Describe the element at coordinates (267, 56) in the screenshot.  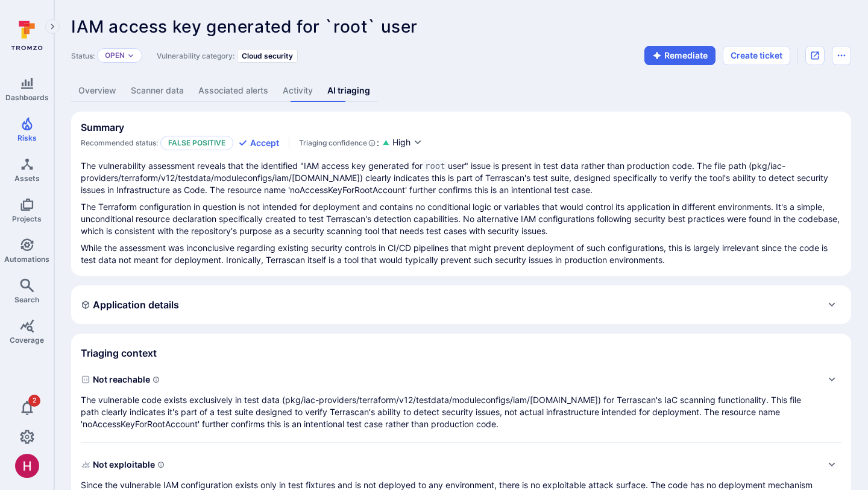
I see `div: Cloud security` at that location.